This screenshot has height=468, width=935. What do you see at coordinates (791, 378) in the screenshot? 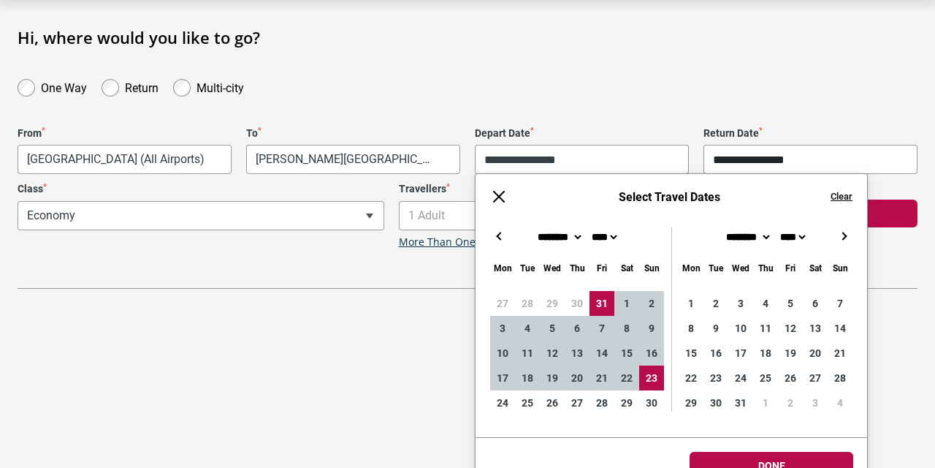
I see `div: 26` at bounding box center [791, 378].